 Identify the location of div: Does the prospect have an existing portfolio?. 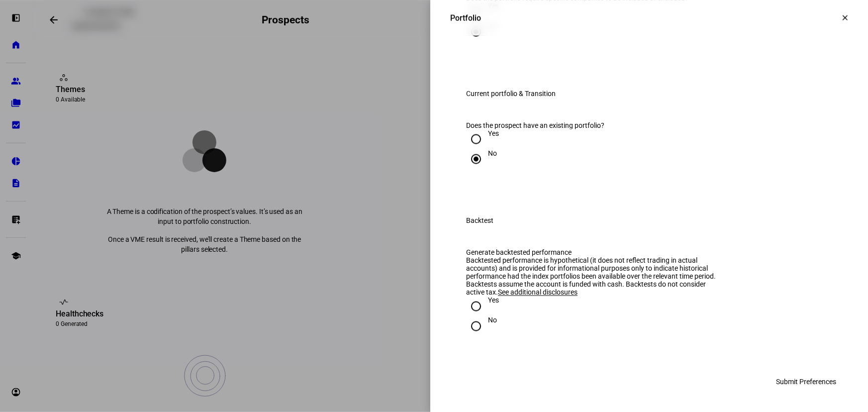
(594, 126).